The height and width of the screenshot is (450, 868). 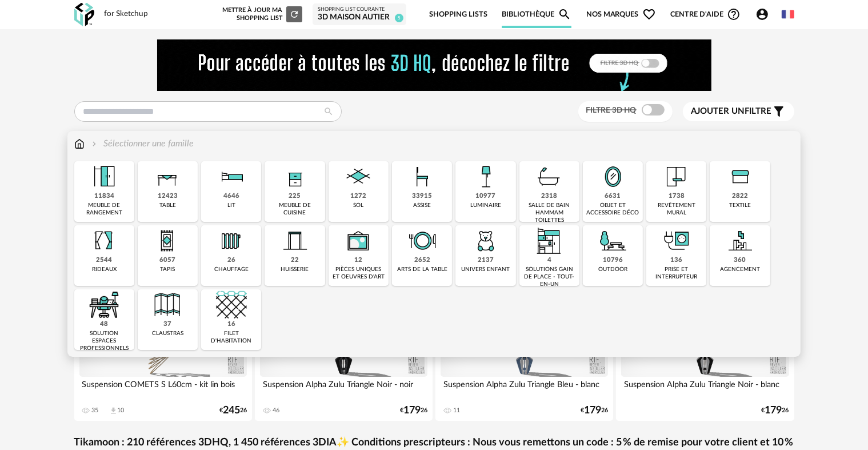 I want to click on span: filtre, so click(x=731, y=112).